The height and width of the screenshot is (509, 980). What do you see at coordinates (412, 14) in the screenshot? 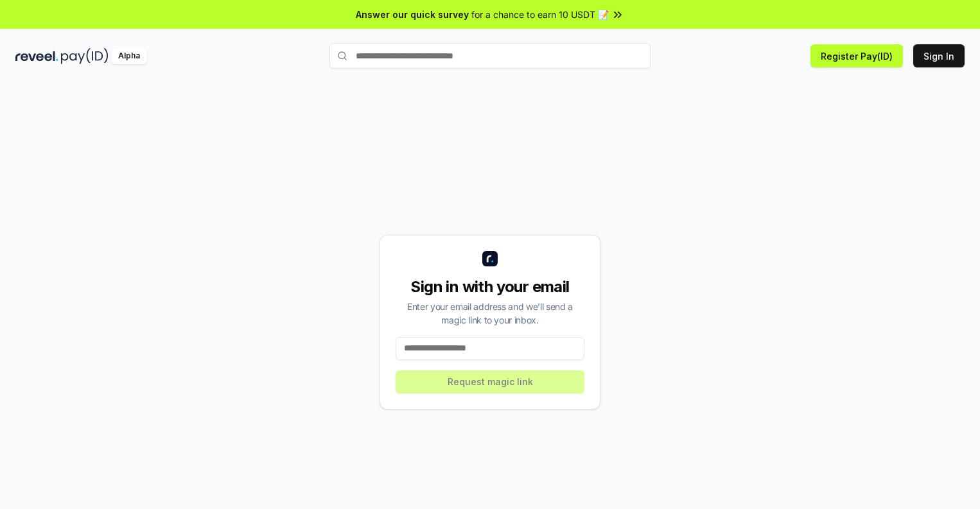
I see `span: Answer our quick survey` at bounding box center [412, 14].